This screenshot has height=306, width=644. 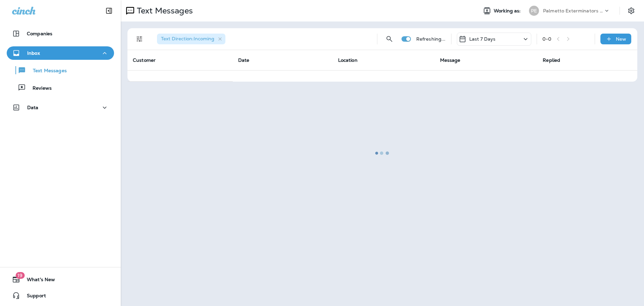 I want to click on button: Data, so click(x=61, y=108).